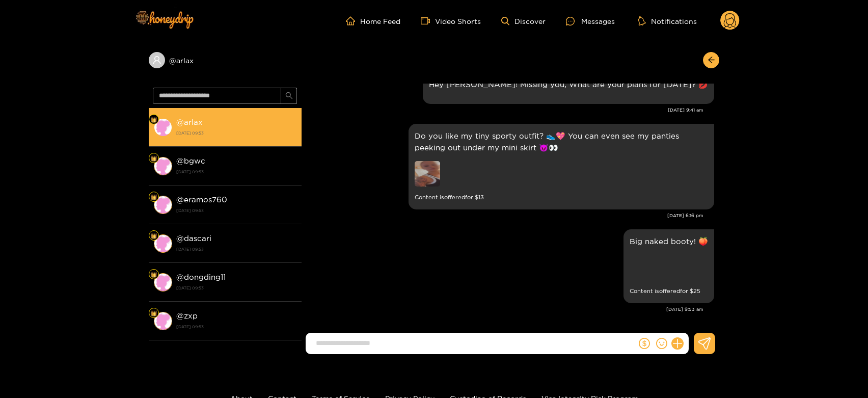 Image resolution: width=868 pixels, height=398 pixels. Describe the element at coordinates (157, 60) in the screenshot. I see `span: user` at that location.